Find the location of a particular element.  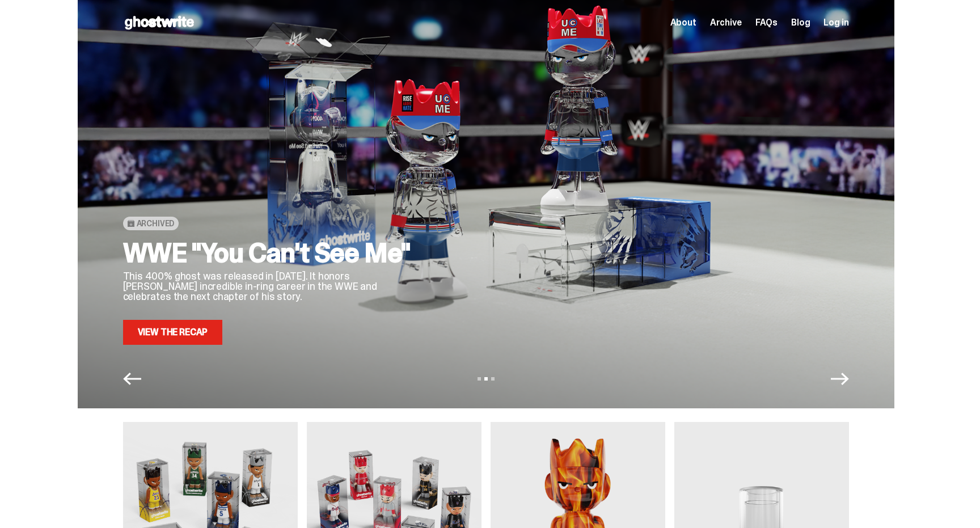

button: Previous is located at coordinates (132, 378).